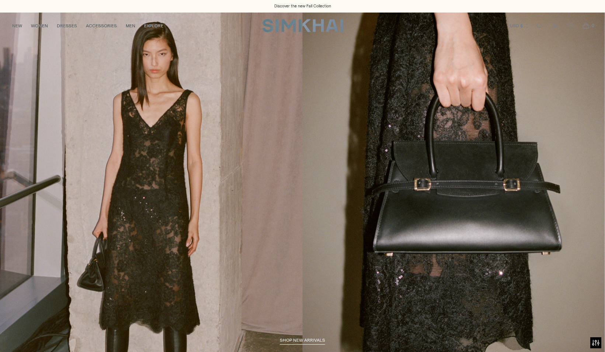 The image size is (605, 352). Describe the element at coordinates (154, 26) in the screenshot. I see `a: EXPLORE` at that location.